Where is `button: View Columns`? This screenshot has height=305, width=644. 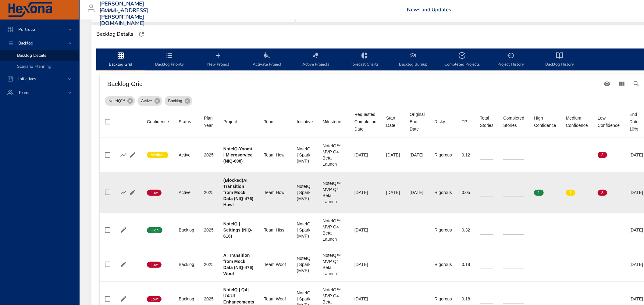 button: View Columns is located at coordinates (622, 84).